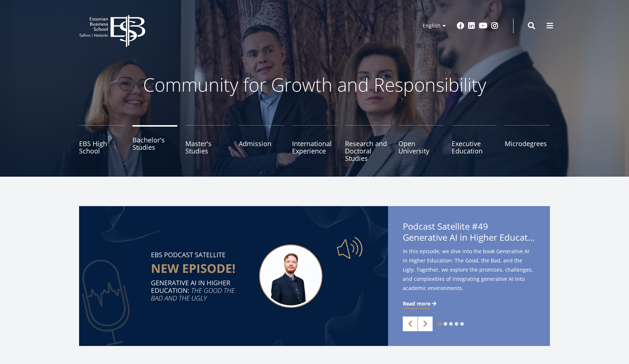  I want to click on span: In this episode, we dive into the book Generative AI in Higher Education: The Good, the Bad, and ..., so click(469, 269).